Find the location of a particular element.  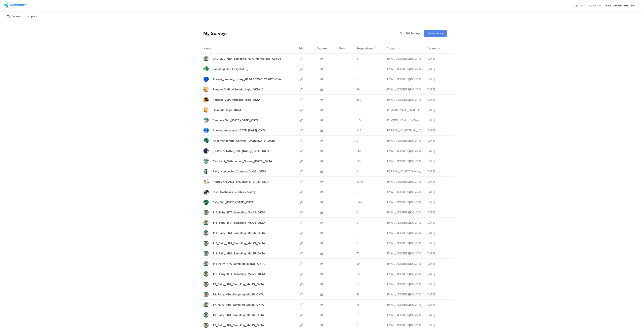

span: 1847 is located at coordinates (359, 202).